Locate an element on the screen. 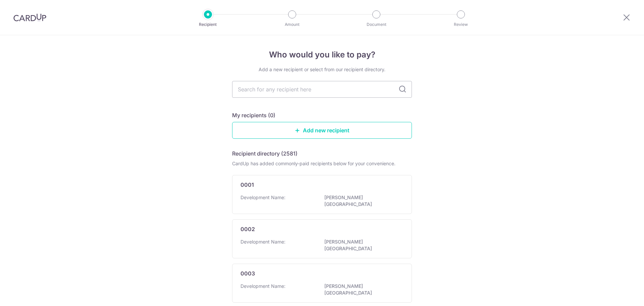  h5: My recipients (0) is located at coordinates (254, 115).